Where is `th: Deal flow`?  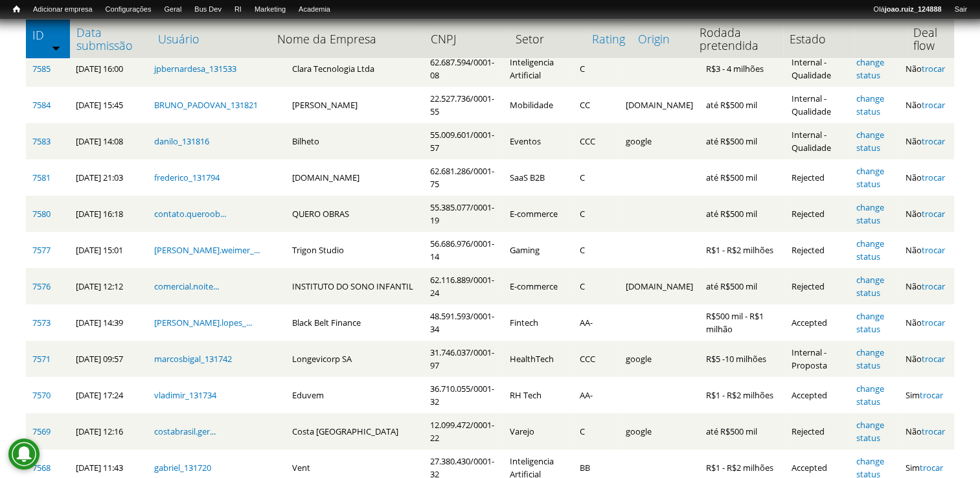
th: Deal flow is located at coordinates (930, 39).